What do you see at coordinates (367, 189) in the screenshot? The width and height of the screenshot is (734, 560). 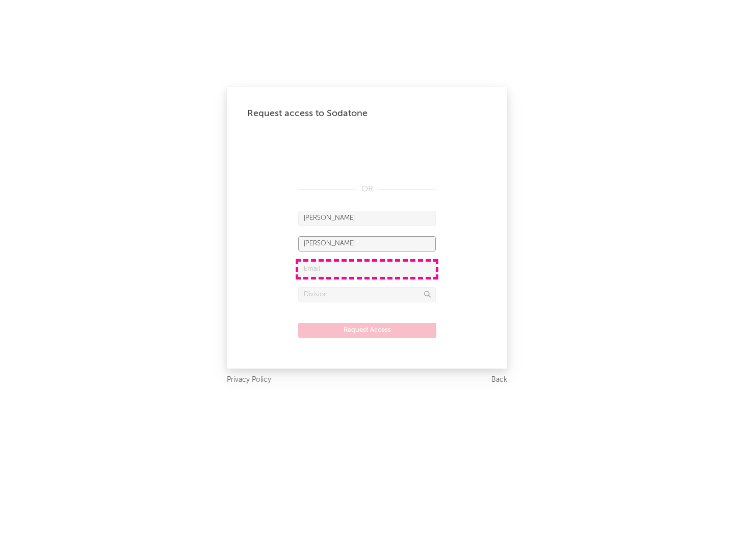 I see `div: OR` at bounding box center [367, 189].